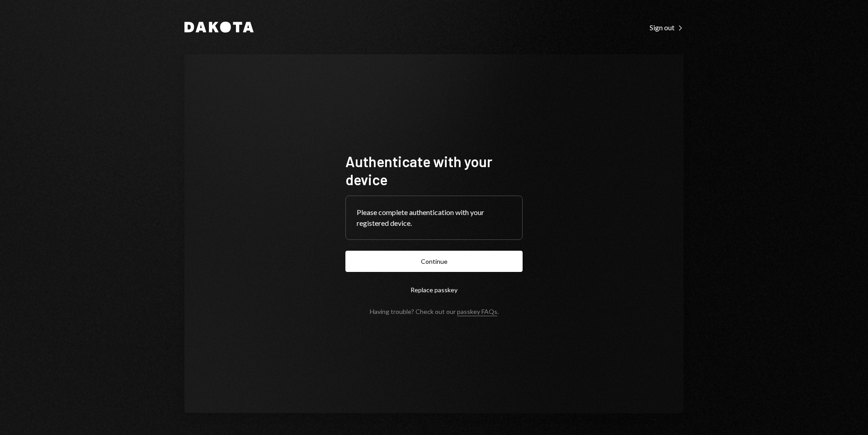 This screenshot has width=868, height=435. What do you see at coordinates (434, 170) in the screenshot?
I see `h1: Authenticate with your device` at bounding box center [434, 170].